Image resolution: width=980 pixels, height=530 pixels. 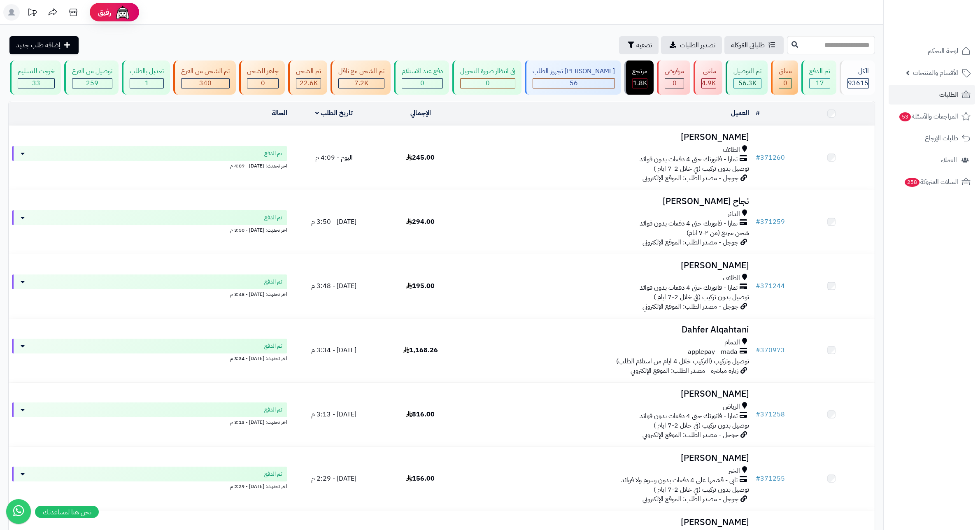 I want to click on span: الرياض, so click(x=731, y=406).